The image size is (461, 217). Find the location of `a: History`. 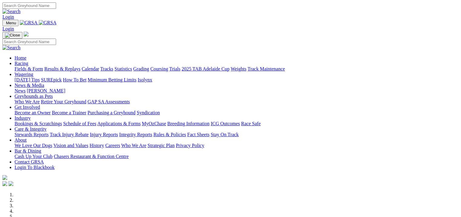

a: History is located at coordinates (97, 145).